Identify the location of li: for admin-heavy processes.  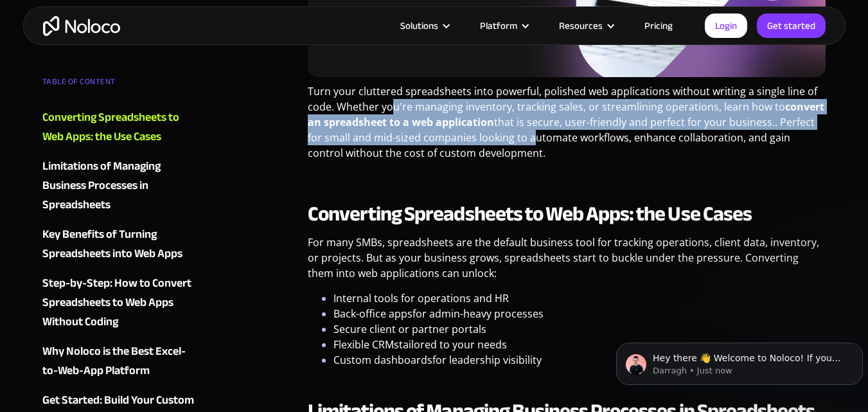
(579, 314).